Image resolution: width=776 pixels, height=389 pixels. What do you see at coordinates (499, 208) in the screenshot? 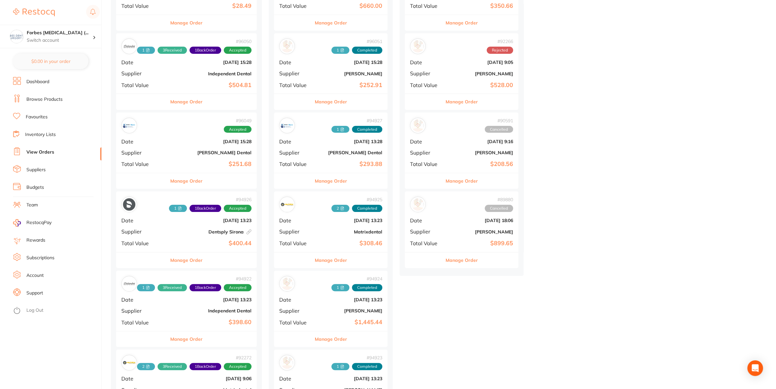
I see `span: Cancelled` at bounding box center [499, 208].